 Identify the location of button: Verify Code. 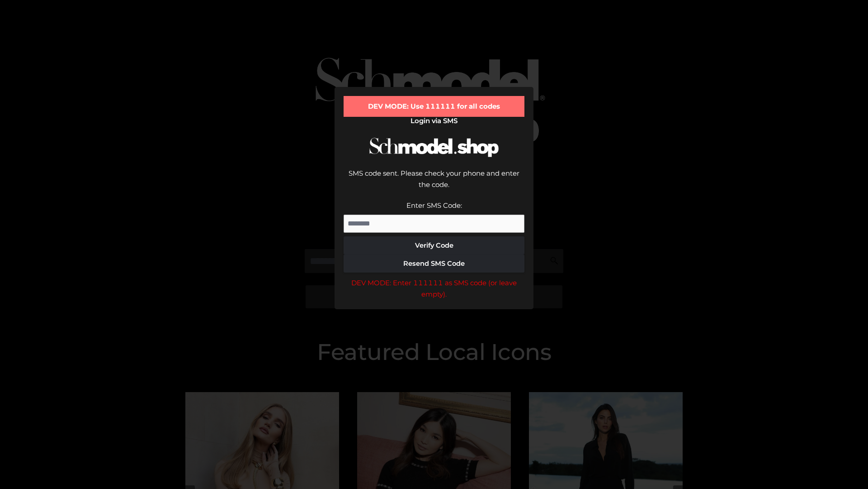
(434, 245).